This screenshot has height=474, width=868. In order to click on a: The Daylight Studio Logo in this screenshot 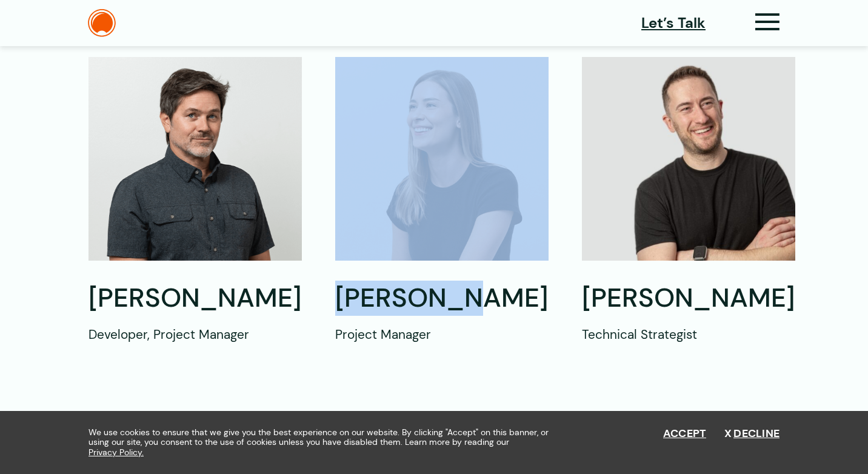, I will do `click(102, 23)`.